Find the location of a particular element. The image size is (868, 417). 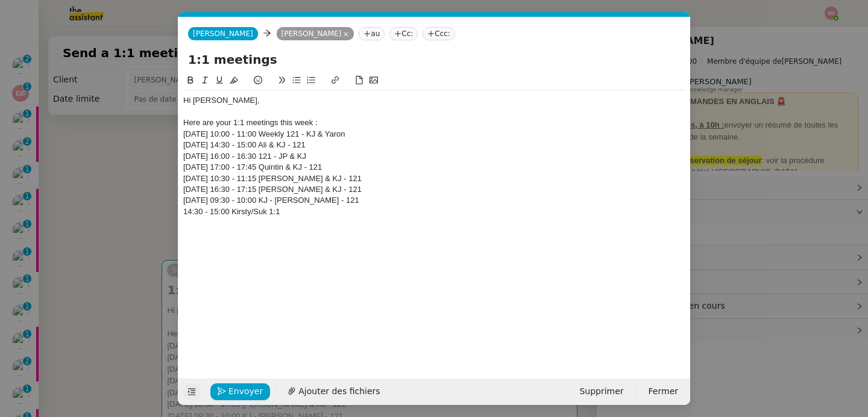

span: Supprimer is located at coordinates (601, 392).